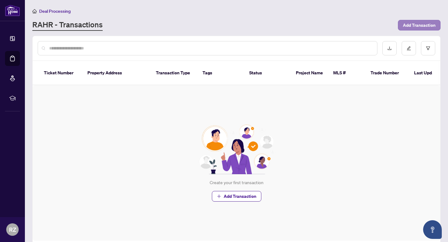 The image size is (448, 242). I want to click on th: Tags, so click(221, 73).